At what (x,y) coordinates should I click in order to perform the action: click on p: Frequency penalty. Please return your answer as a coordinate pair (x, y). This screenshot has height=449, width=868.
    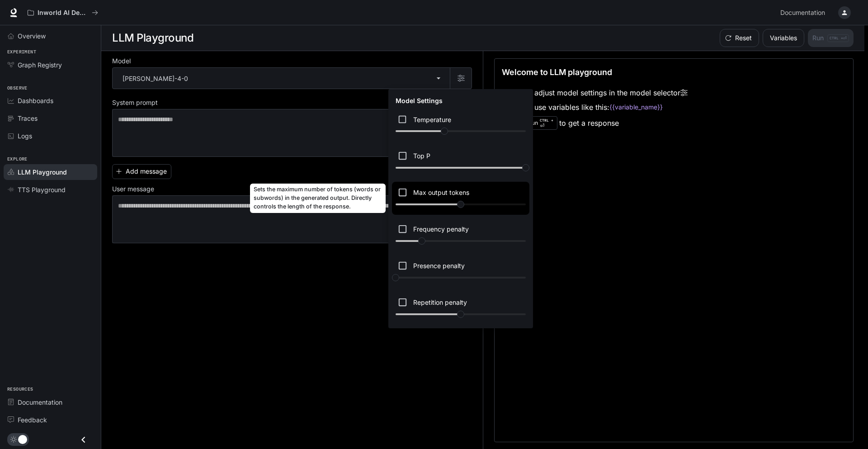
    Looking at the image, I should click on (441, 229).